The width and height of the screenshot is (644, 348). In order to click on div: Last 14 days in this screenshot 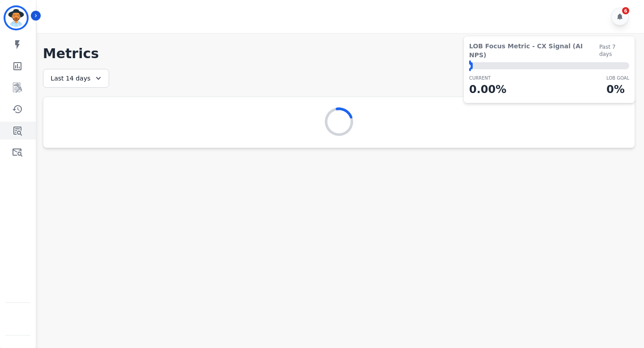, I will do `click(76, 78)`.